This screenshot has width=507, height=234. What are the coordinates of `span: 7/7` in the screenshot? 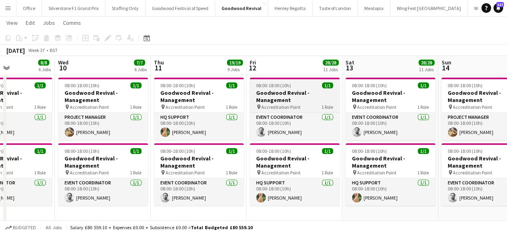 It's located at (139, 62).